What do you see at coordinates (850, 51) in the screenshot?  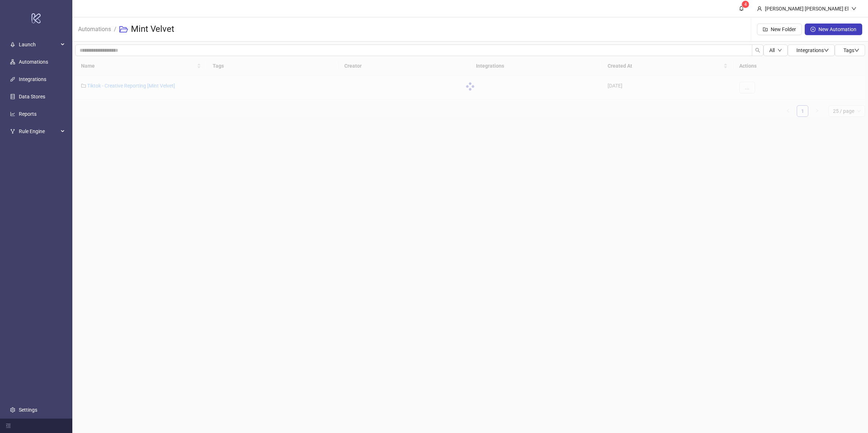 I see `button: Tagsdown` at bounding box center [850, 51].